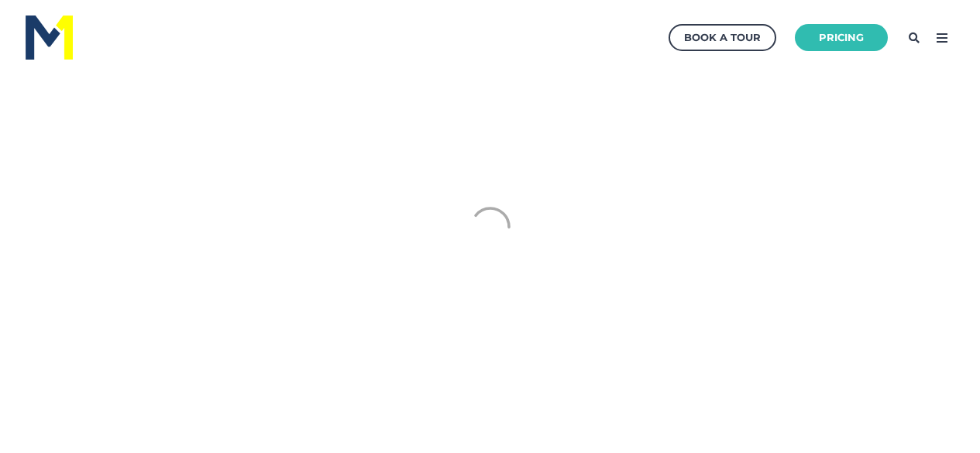  I want to click on a: Pricing, so click(842, 37).